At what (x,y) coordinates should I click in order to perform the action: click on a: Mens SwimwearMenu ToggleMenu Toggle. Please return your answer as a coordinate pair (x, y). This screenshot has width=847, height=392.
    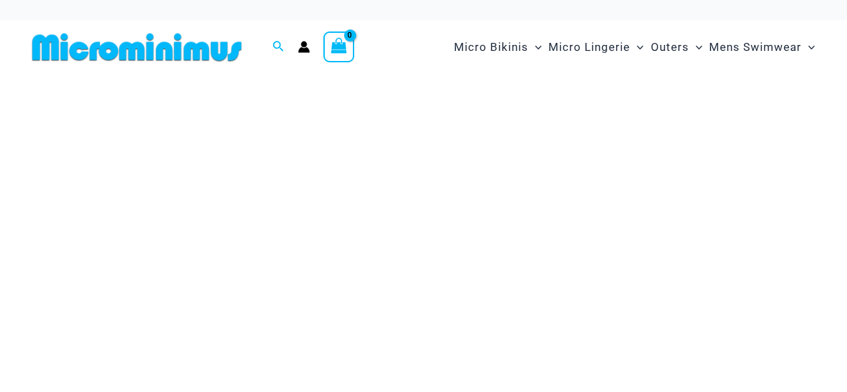
    Looking at the image, I should click on (762, 47).